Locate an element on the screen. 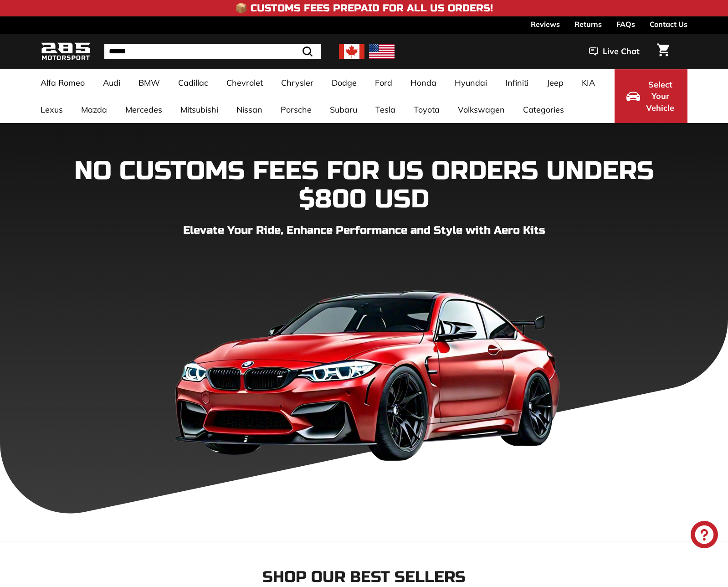  a: Reviews is located at coordinates (545, 24).